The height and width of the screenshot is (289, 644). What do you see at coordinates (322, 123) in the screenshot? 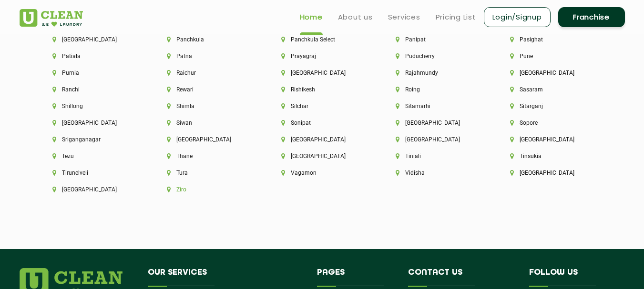
I see `li: Sonipat` at bounding box center [322, 123].